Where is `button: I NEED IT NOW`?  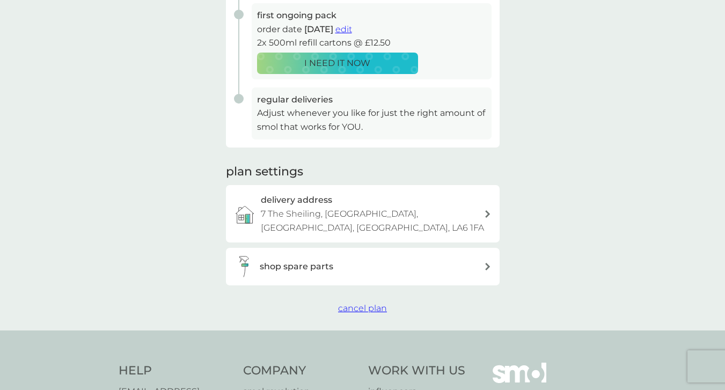 button: I NEED IT NOW is located at coordinates (338, 63).